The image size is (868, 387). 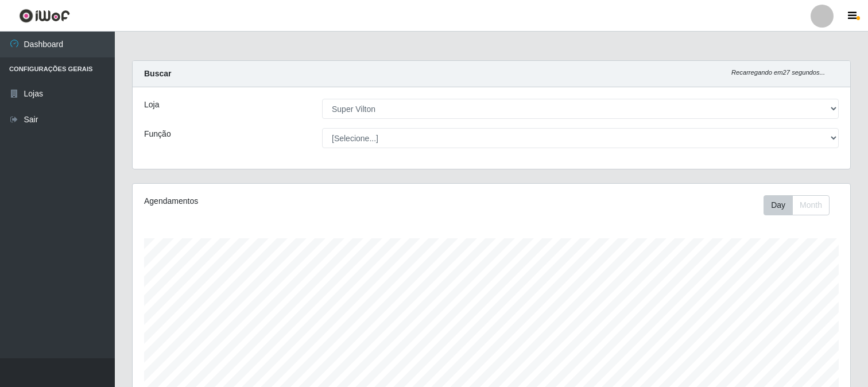 What do you see at coordinates (157, 74) in the screenshot?
I see `strong: Buscar` at bounding box center [157, 74].